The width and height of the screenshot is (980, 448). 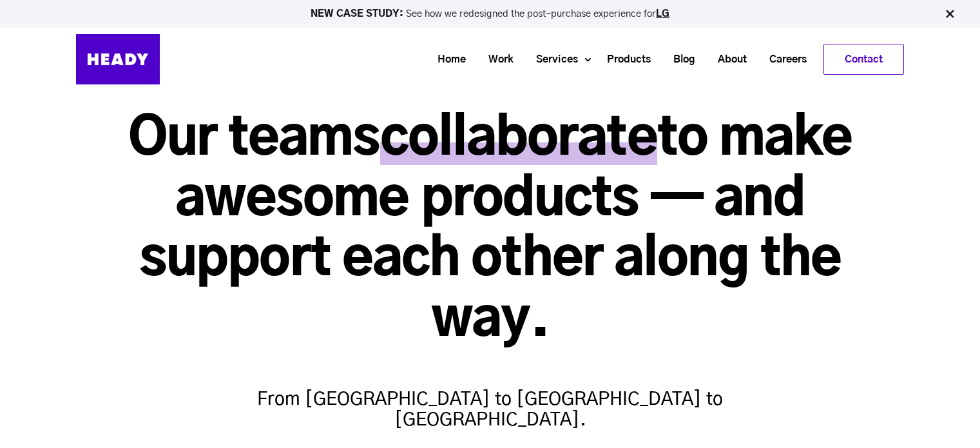 What do you see at coordinates (679, 60) in the screenshot?
I see `a: Blog` at bounding box center [679, 60].